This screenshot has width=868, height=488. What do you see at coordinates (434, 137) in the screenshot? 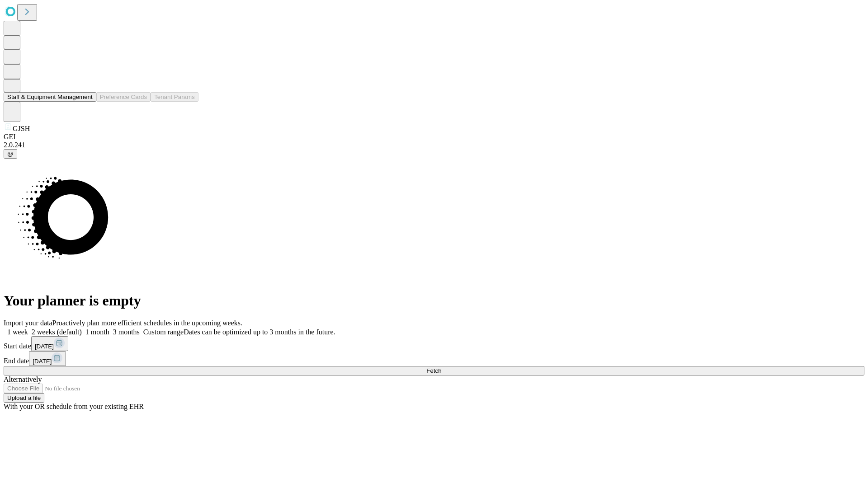
I see `div: GEI` at bounding box center [434, 137].